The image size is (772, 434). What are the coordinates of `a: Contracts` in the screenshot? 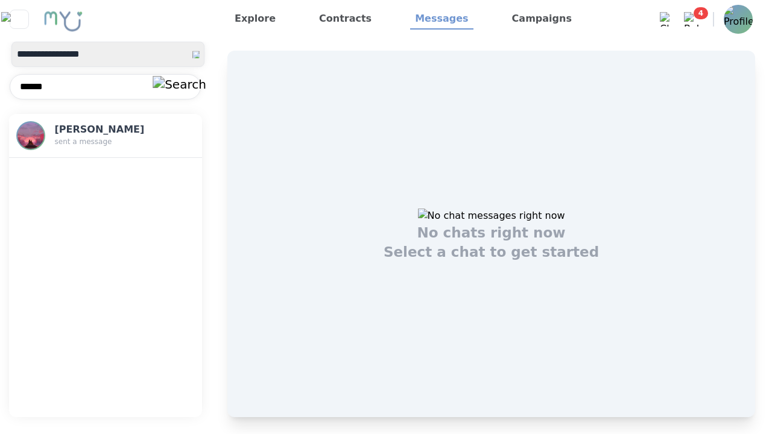 It's located at (345, 19).